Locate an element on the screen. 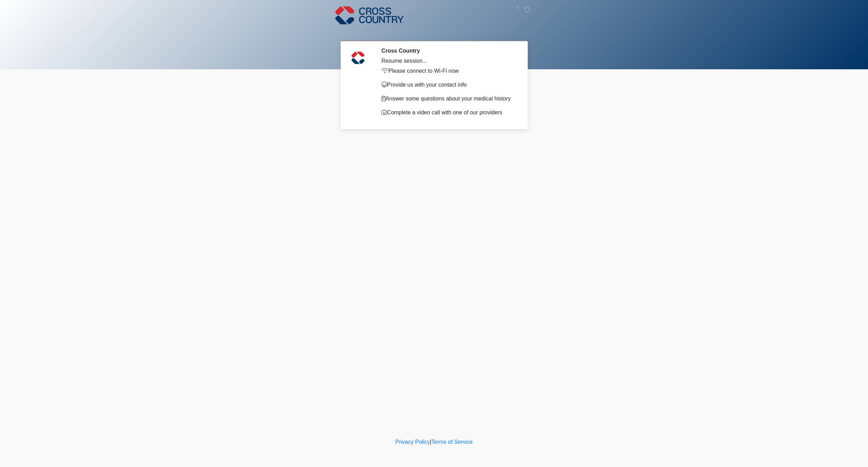  div: Resume session... is located at coordinates (448, 61).